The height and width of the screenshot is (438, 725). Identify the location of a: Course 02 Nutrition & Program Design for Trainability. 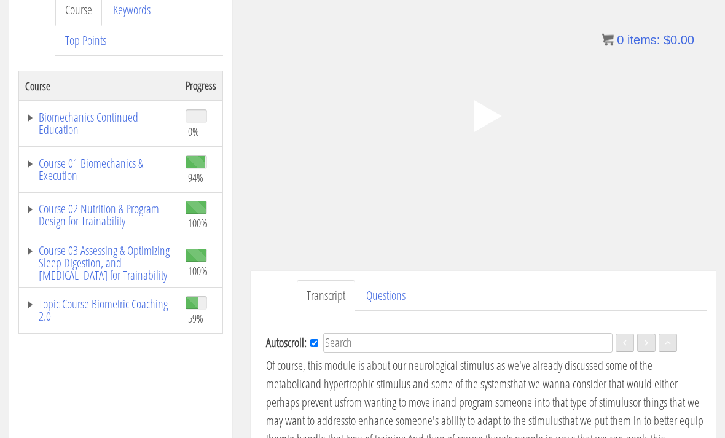
(99, 216).